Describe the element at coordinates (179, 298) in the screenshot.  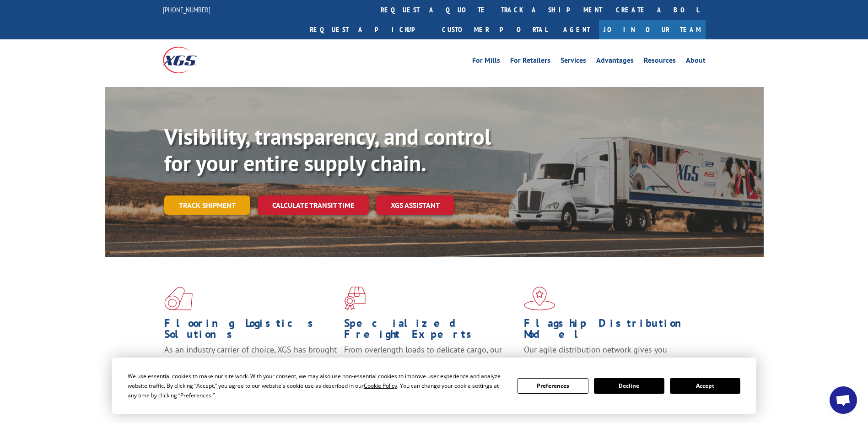
I see `img: xgs-icon-total-supply-chain-intelligence-red` at that location.